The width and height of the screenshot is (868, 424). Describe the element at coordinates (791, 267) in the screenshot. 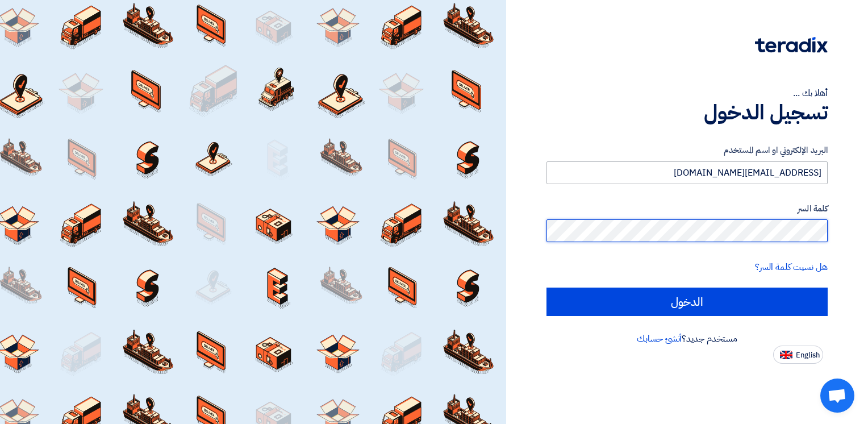

I see `a: هل نسيت كلمة السر؟` at that location.